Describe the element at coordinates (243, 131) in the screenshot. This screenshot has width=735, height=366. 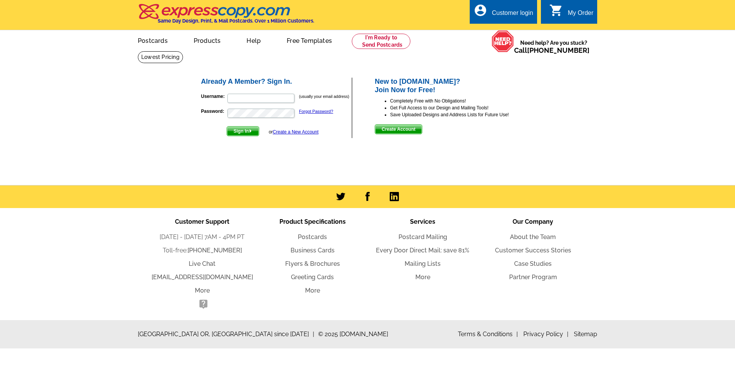
I see `span: Sign In` at that location.